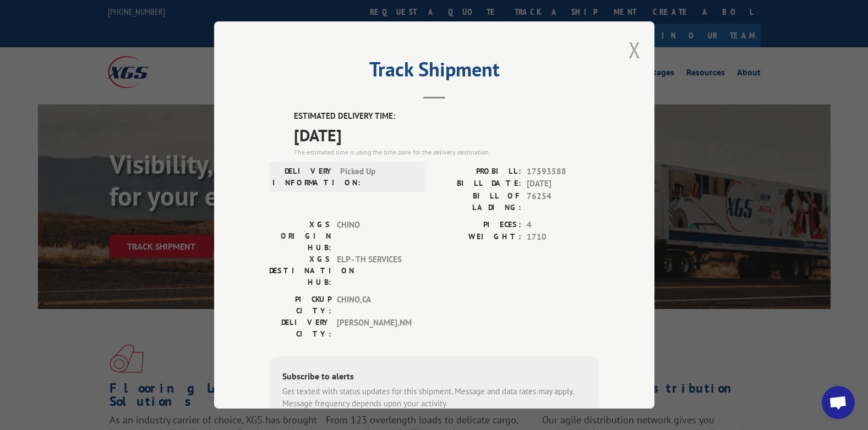  I want to click on span: ELP - TH SERVICES, so click(374, 270).